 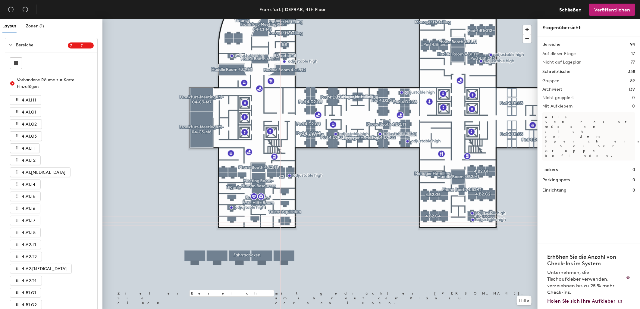 What do you see at coordinates (524, 301) in the screenshot?
I see `button: Hilfe` at bounding box center [524, 301].